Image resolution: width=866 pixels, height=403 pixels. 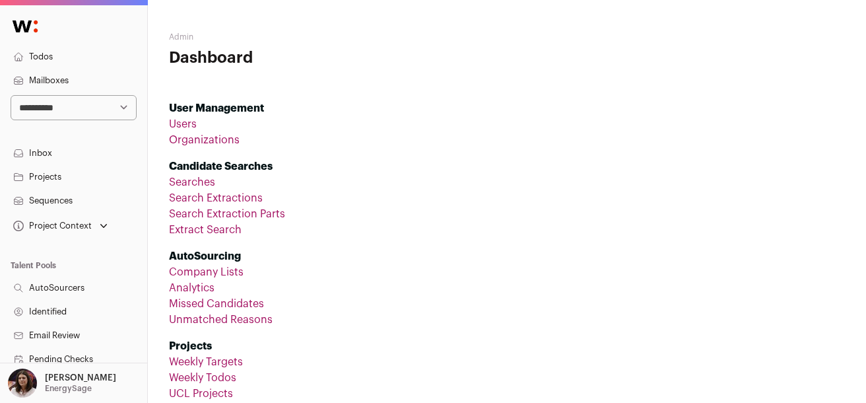 What do you see at coordinates (192, 182) in the screenshot?
I see `a: Searches` at bounding box center [192, 182].